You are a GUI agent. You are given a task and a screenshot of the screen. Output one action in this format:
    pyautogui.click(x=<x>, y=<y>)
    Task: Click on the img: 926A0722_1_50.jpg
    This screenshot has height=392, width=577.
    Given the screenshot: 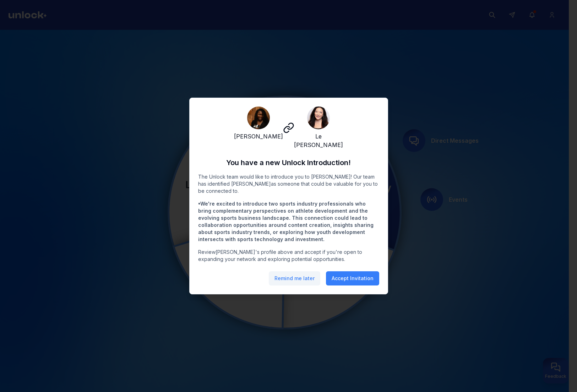 What is the action you would take?
    pyautogui.click(x=258, y=118)
    